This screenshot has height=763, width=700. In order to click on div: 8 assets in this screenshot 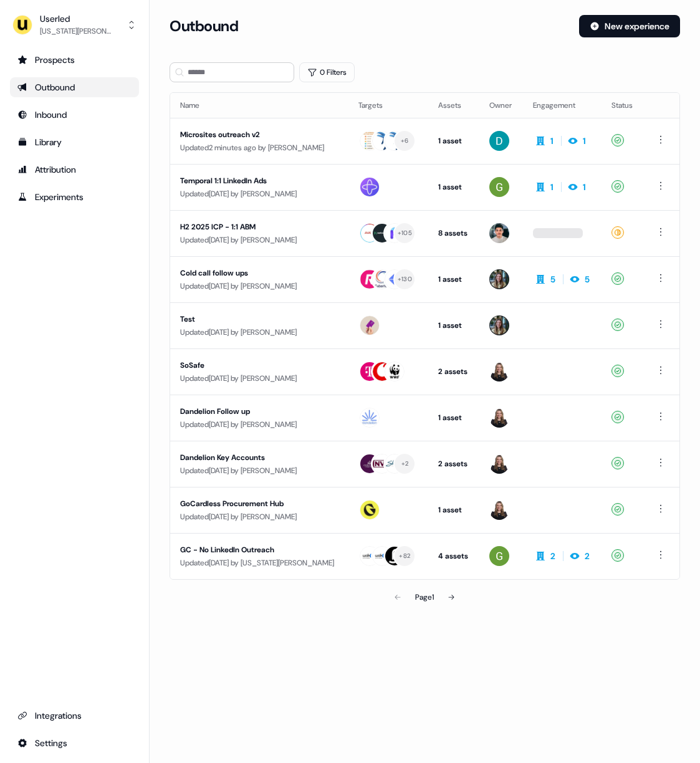, I will do `click(454, 233)`.